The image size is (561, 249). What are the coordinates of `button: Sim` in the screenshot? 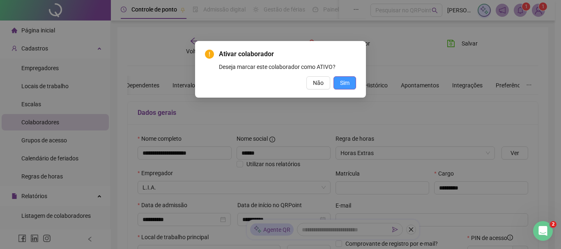 It's located at (345, 83).